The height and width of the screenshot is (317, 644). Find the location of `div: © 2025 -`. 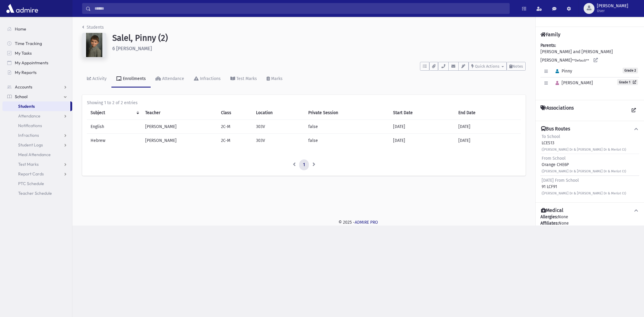

div: © 2025 - is located at coordinates (358, 222).